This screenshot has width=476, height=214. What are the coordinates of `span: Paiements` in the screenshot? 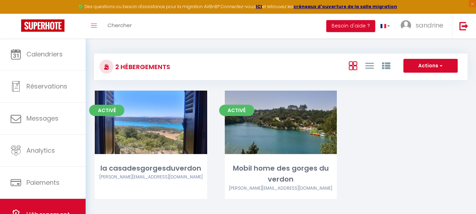 It's located at (43, 182).